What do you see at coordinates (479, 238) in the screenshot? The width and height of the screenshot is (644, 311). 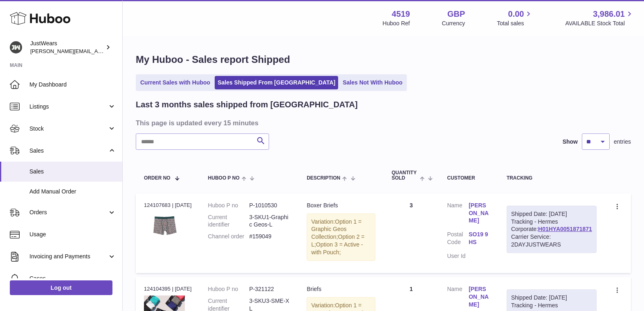 I see `a: SO19 9HS` at bounding box center [479, 238].